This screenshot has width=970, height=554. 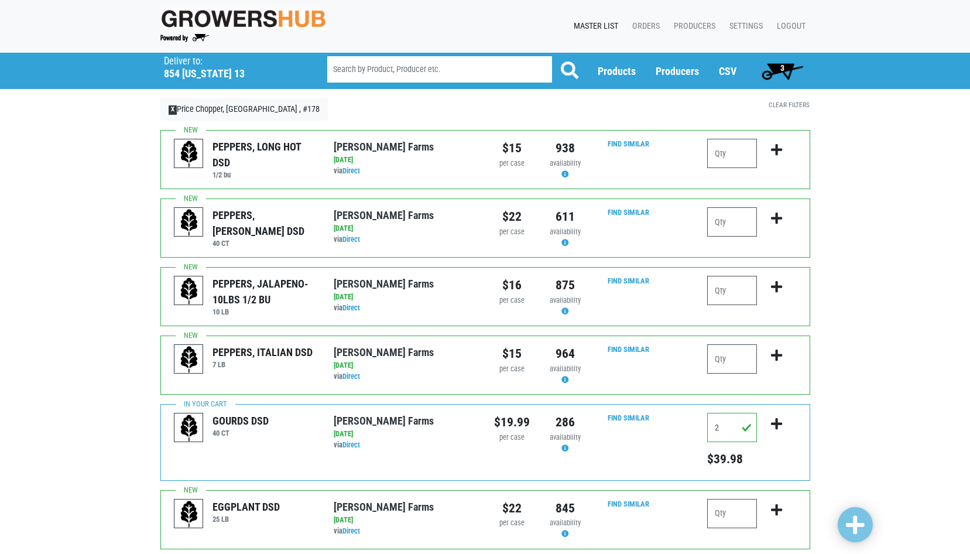 What do you see at coordinates (264, 155) in the screenshot?
I see `div: PEPPERS, LONG HOT DSD` at bounding box center [264, 155].